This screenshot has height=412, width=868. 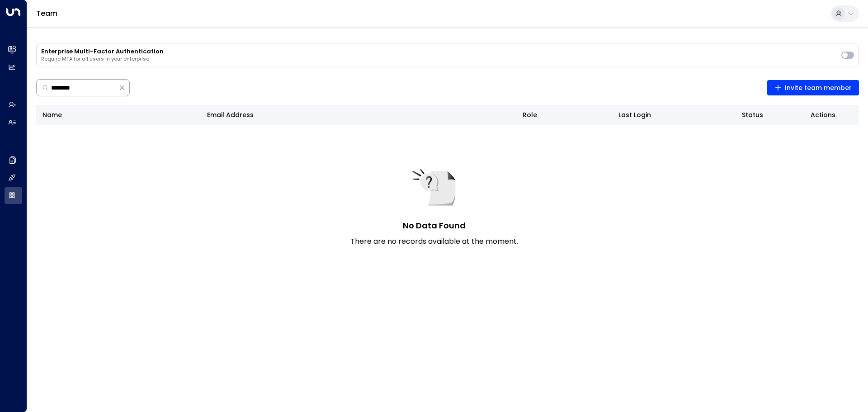 I want to click on span: Invite team member, so click(x=813, y=88).